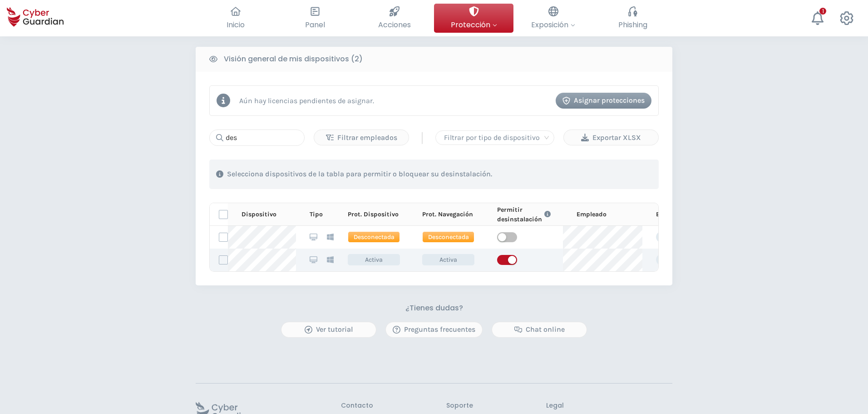  What do you see at coordinates (361, 138) in the screenshot?
I see `div: Filtrar empleados` at bounding box center [361, 138].